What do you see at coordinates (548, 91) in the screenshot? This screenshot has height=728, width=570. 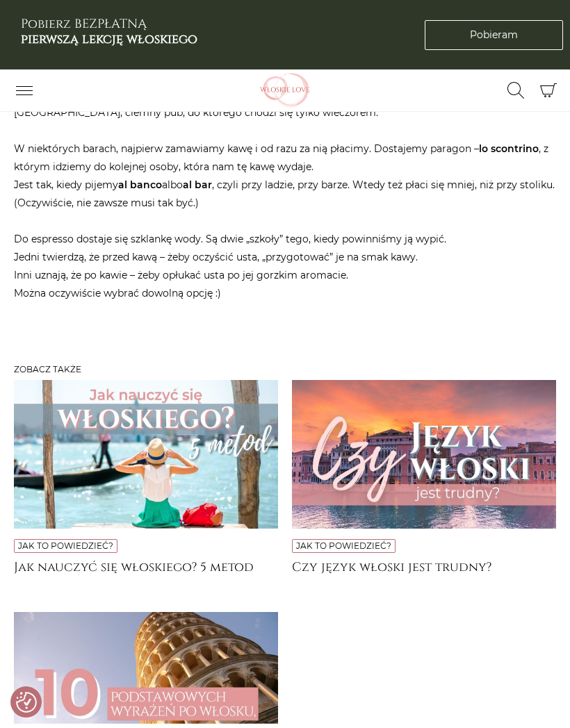 I see `button: Koszyk` at bounding box center [548, 91].